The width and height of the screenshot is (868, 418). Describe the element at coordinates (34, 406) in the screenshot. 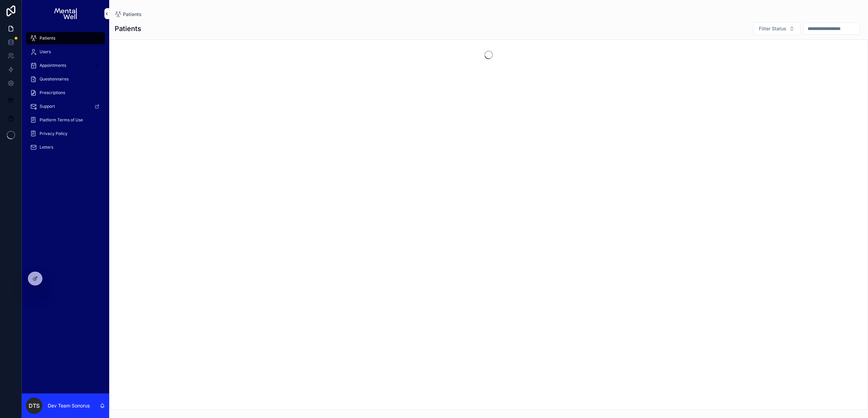

I see `span: DTS` at that location.